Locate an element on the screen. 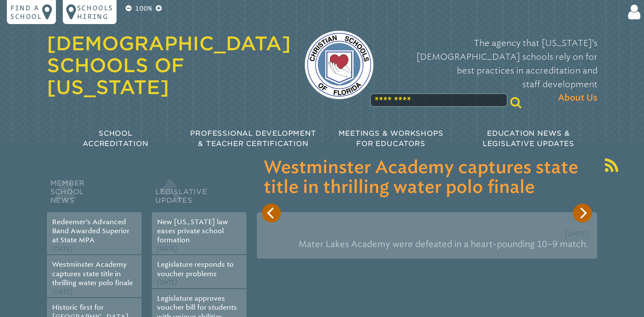 This screenshot has width=644, height=317. a: Westminster Academy captures state title in thrilling water polo finale is located at coordinates (93, 274).